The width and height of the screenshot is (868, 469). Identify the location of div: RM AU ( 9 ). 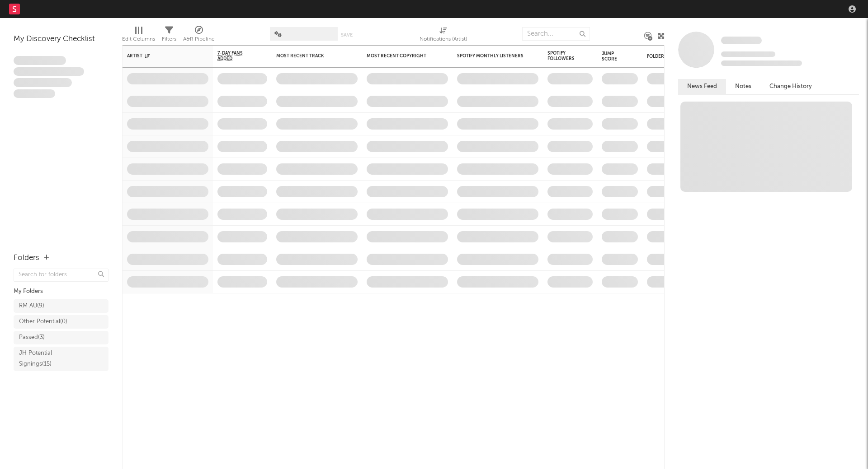
(32, 306).